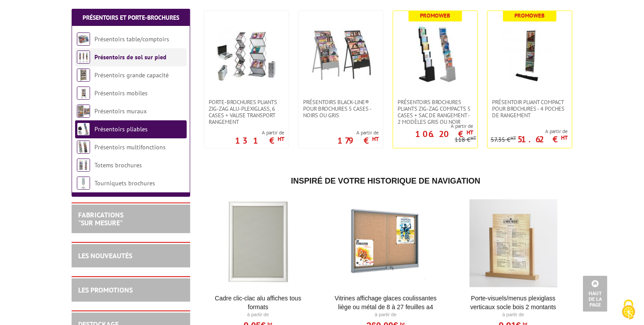 This screenshot has width=644, height=325. What do you see at coordinates (513, 302) in the screenshot?
I see `a: Porte-Visuels/Menus Plexiglass Verticaux Socle Bois 2 Montants` at bounding box center [513, 302].